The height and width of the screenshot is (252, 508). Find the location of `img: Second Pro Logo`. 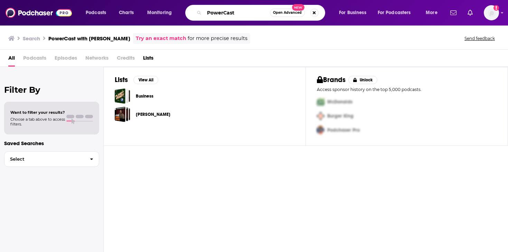

img: Second Pro Logo is located at coordinates (320, 116).